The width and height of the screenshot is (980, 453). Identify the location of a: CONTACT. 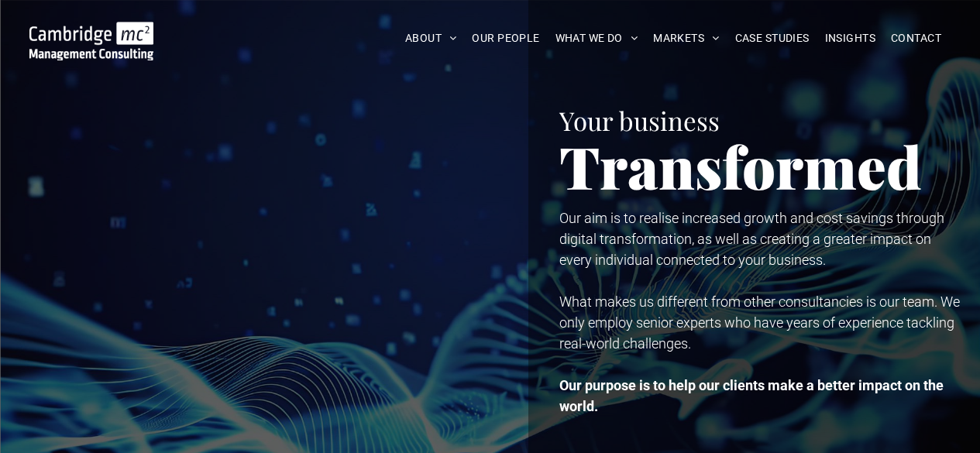
(916, 38).